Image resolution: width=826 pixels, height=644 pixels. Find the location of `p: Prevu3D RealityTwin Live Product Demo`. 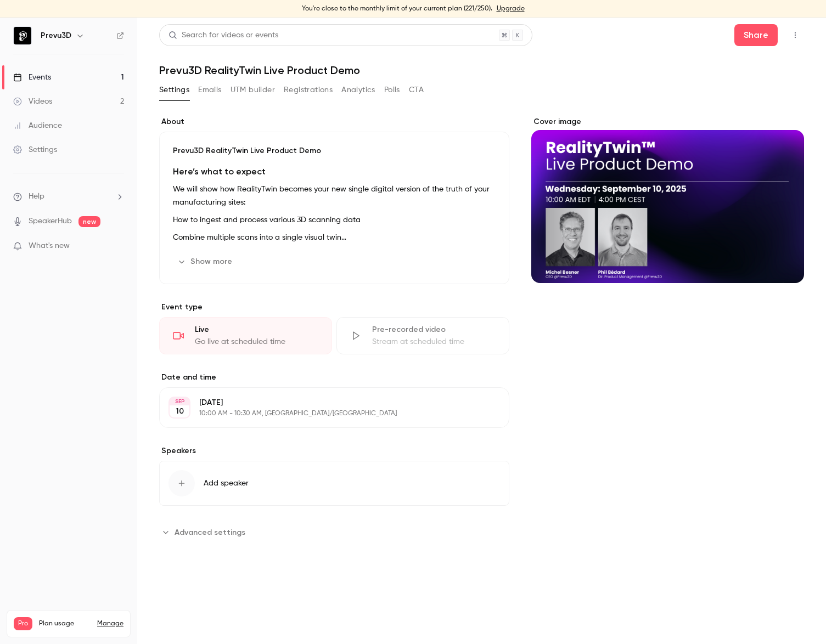

p: Prevu3D RealityTwin Live Product Demo is located at coordinates (334, 151).